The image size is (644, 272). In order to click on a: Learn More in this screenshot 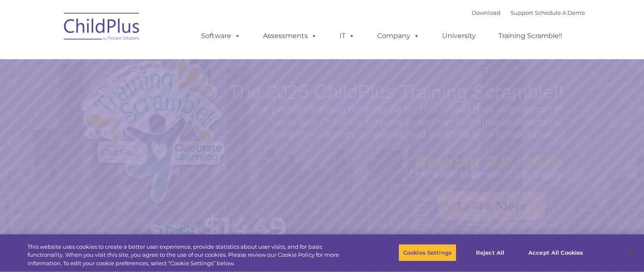, I will do `click(491, 206)`.